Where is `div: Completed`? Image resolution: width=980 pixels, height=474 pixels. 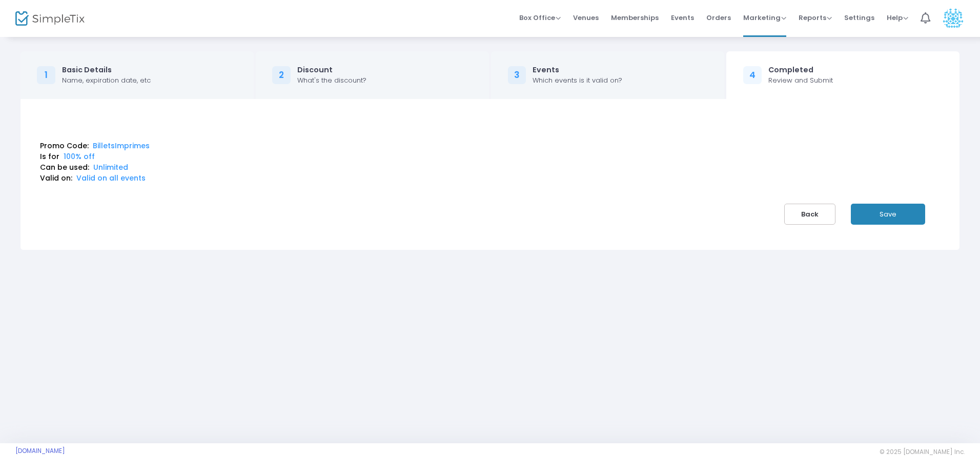 div: Completed is located at coordinates (801, 70).